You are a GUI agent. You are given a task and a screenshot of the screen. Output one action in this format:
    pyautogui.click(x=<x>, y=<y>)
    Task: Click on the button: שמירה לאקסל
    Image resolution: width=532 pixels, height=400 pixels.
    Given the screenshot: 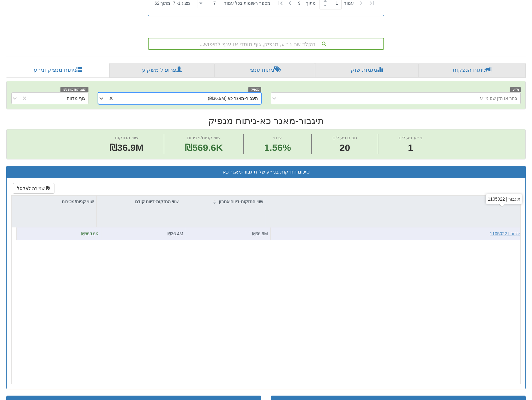 What is the action you would take?
    pyautogui.click(x=33, y=189)
    